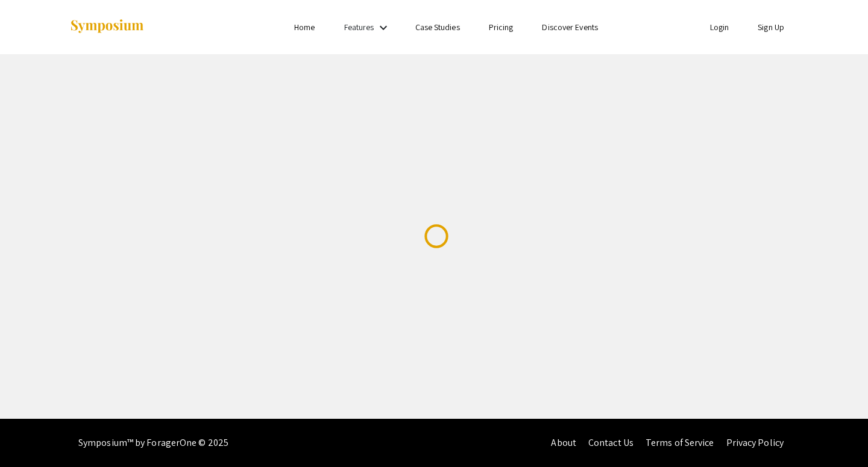 The image size is (868, 467). I want to click on a: Contact Us, so click(611, 442).